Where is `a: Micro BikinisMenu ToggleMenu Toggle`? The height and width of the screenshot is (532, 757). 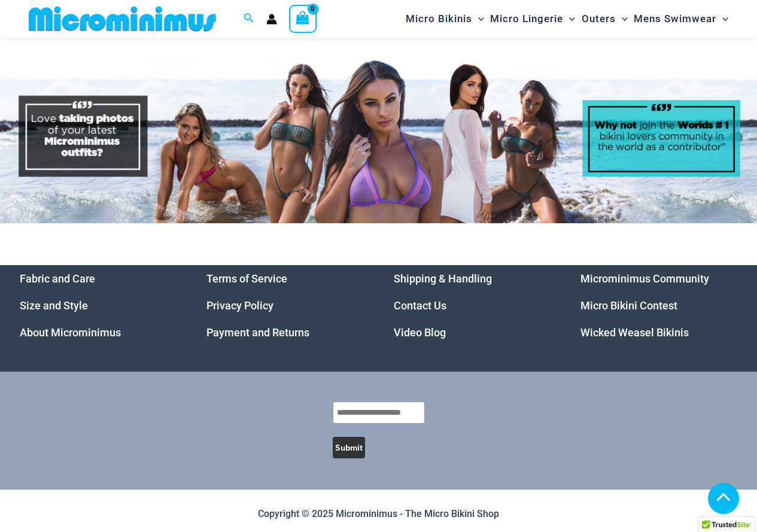 a: Micro BikinisMenu ToggleMenu Toggle is located at coordinates (444, 18).